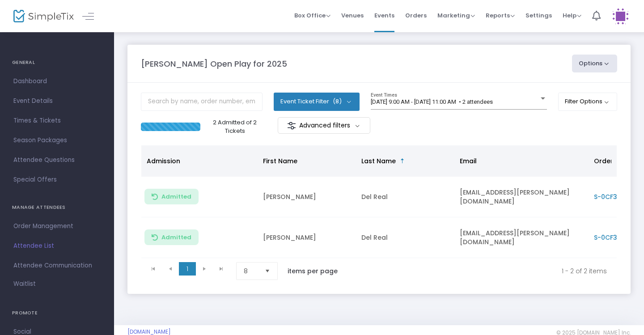 The height and width of the screenshot is (335, 644). What do you see at coordinates (538, 16) in the screenshot?
I see `span: Settings` at bounding box center [538, 16].